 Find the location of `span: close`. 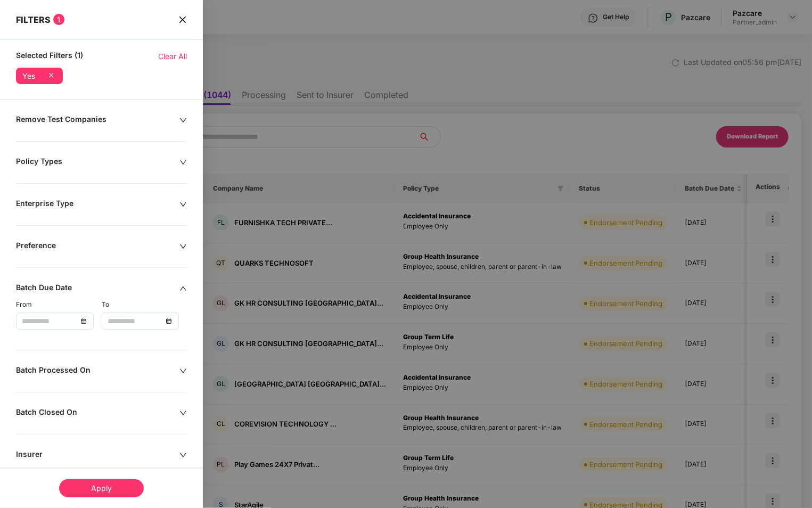

span: close is located at coordinates (182, 19).